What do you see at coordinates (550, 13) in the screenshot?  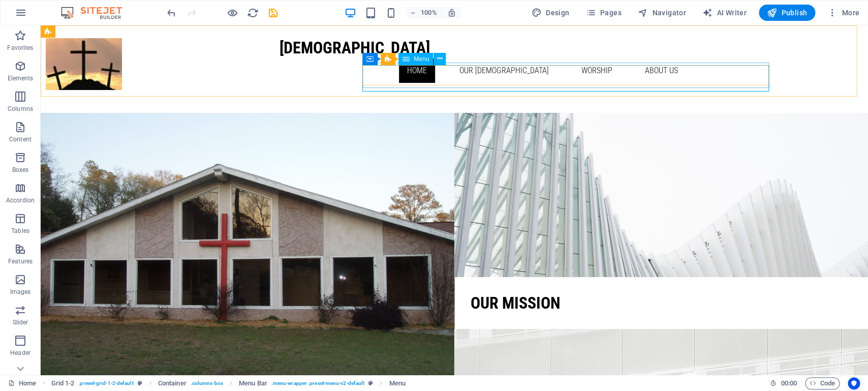 I see `div: Design (Ctrl+Alt+Y)` at bounding box center [550, 13].